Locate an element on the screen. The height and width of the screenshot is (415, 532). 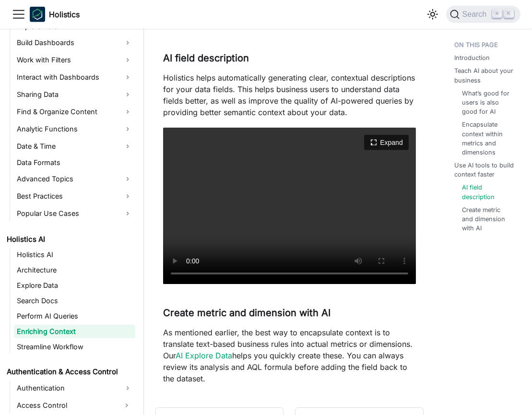
a: Explore Data is located at coordinates (75, 285).